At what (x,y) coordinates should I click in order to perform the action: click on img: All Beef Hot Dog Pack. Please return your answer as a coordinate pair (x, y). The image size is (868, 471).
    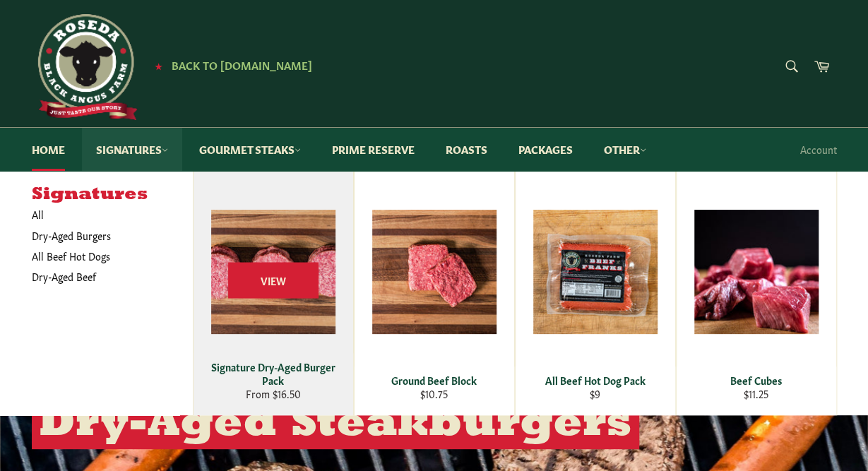
    Looking at the image, I should click on (596, 272).